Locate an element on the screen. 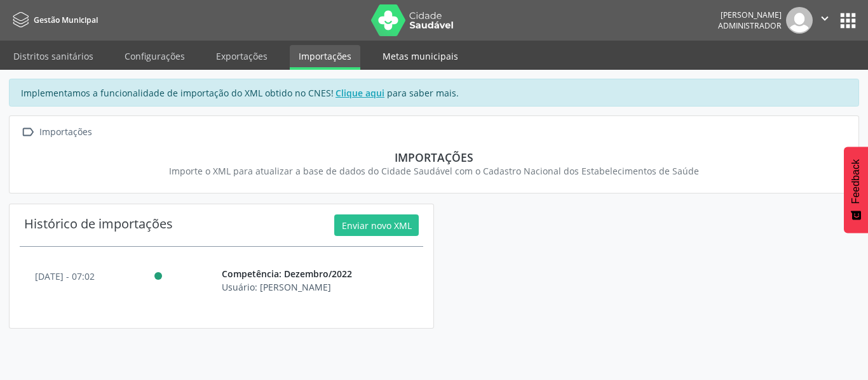 The height and width of the screenshot is (380, 868). a:  Importações is located at coordinates (56, 132).